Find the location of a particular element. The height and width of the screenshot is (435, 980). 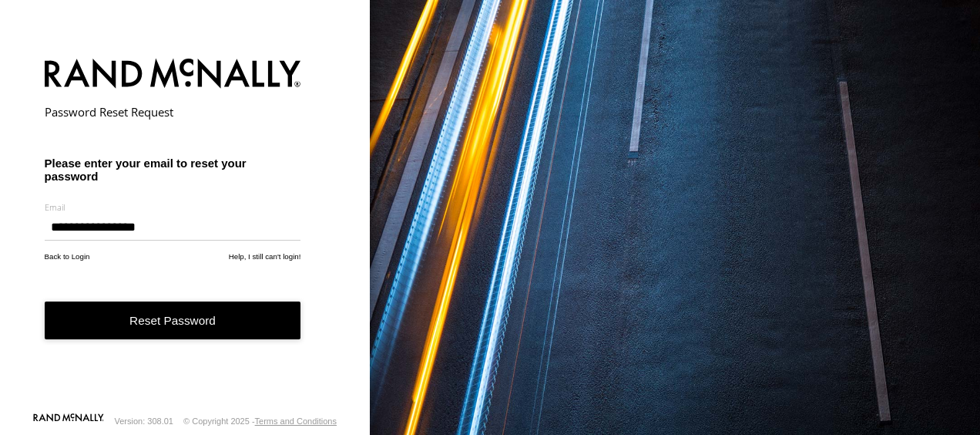

a: Help, I still can't login! is located at coordinates (265, 256).